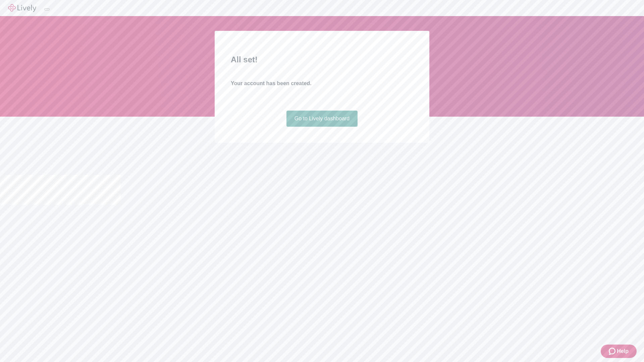  I want to click on h4: Your account has been created., so click(322, 83).